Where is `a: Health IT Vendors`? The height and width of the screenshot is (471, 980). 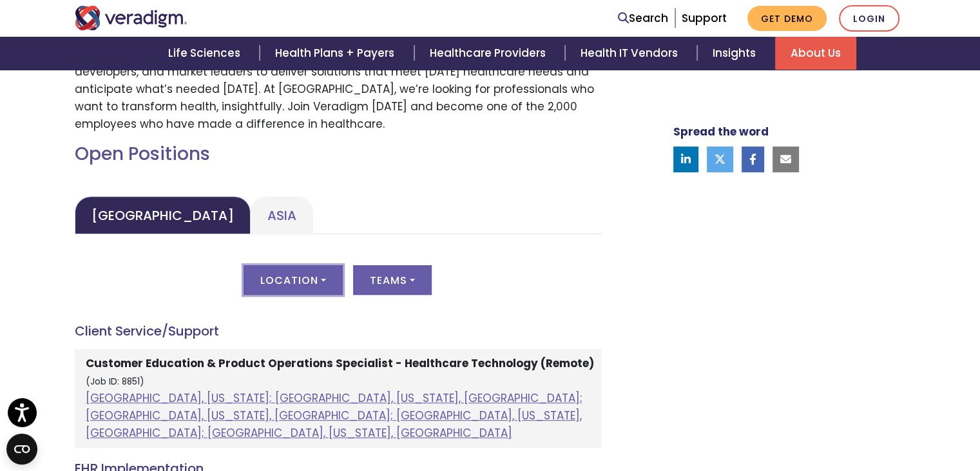
a: Health IT Vendors is located at coordinates (630, 53).